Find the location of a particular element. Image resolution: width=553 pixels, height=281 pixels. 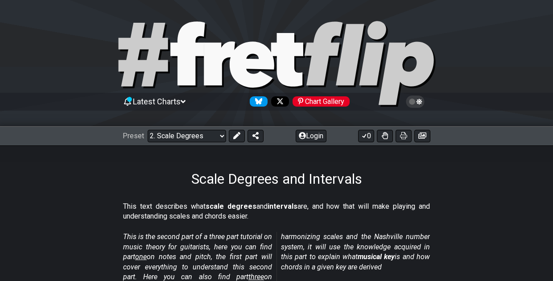

a: Follow #fretflip at X is located at coordinates (278, 101).